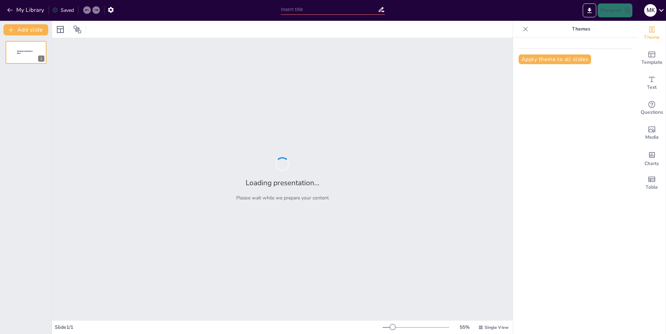 This screenshot has width=666, height=334. What do you see at coordinates (615, 10) in the screenshot?
I see `button: Present` at bounding box center [615, 10].